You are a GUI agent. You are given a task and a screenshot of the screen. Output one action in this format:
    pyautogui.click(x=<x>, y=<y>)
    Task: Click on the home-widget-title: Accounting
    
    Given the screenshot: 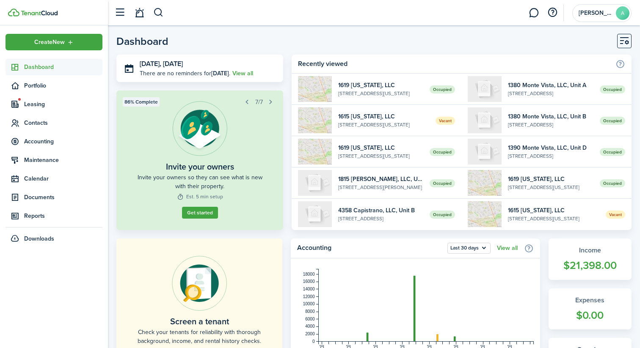 What is the action you would take?
    pyautogui.click(x=370, y=248)
    